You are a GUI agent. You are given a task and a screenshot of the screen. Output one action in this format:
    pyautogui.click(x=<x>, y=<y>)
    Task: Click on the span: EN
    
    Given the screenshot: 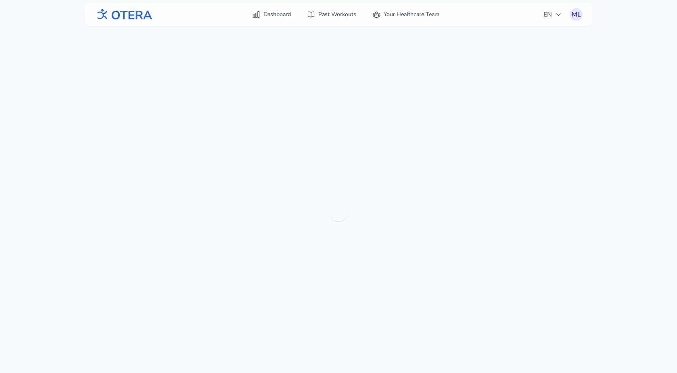 What is the action you would take?
    pyautogui.click(x=552, y=15)
    